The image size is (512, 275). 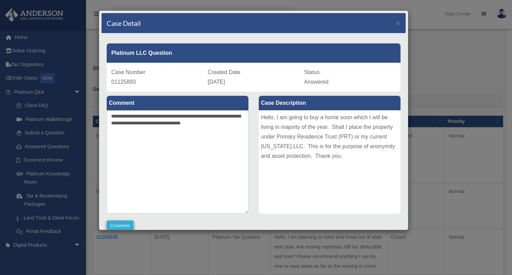 What do you see at coordinates (312, 72) in the screenshot?
I see `span: Status` at bounding box center [312, 72].